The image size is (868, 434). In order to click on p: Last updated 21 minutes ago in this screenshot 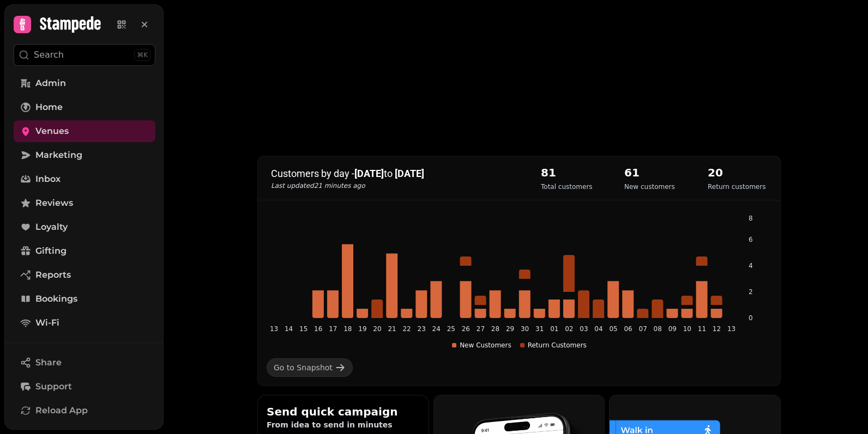, I will do `click(394, 186)`.